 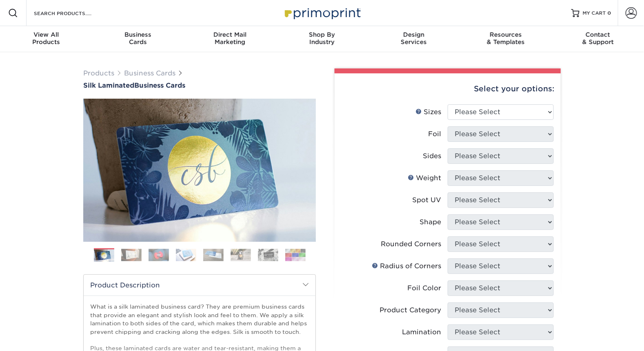 I want to click on a: Resources& Templates, so click(x=505, y=39).